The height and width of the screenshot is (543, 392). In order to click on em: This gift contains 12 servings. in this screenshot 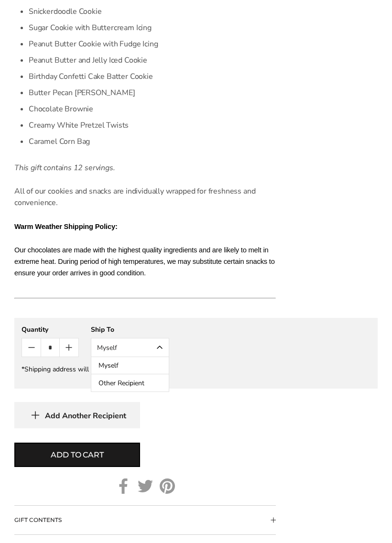, I will do `click(65, 168)`.